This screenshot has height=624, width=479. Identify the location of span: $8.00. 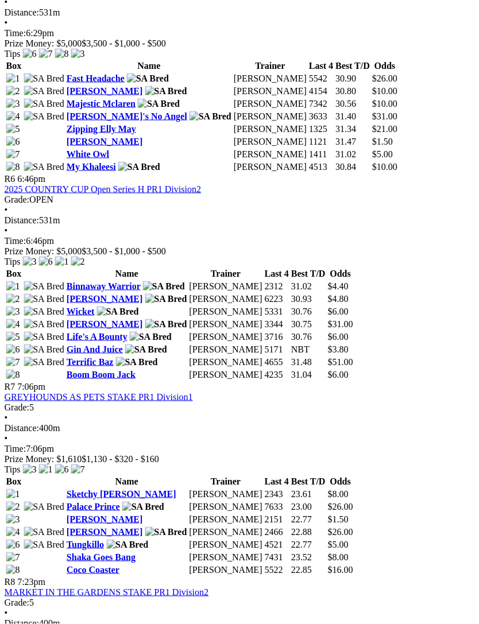
(338, 557).